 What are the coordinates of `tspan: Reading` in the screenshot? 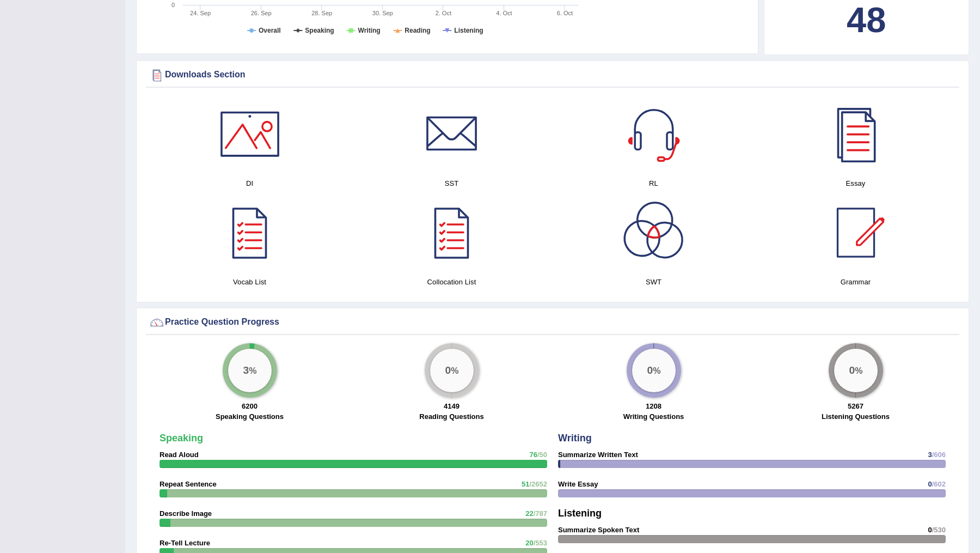 It's located at (417, 30).